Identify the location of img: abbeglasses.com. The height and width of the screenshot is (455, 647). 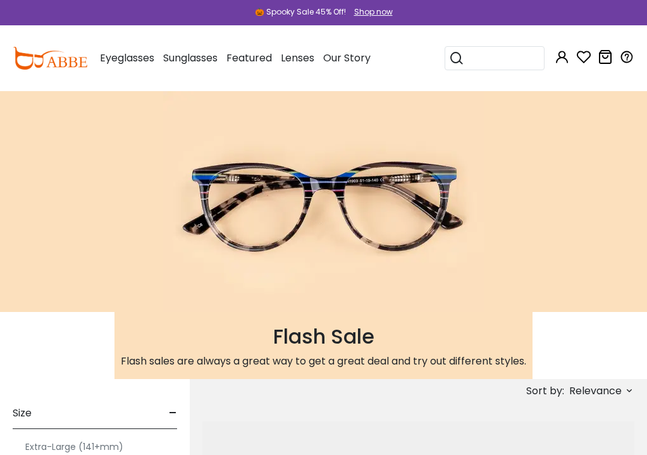
(50, 58).